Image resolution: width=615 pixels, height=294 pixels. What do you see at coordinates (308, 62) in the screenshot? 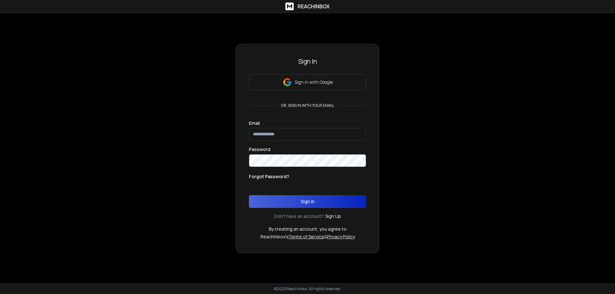
I see `h3: Sign In` at bounding box center [308, 62].